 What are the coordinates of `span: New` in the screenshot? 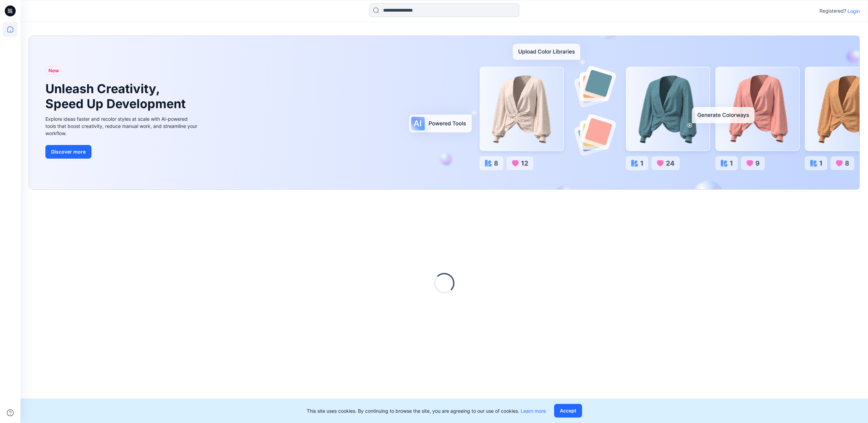 It's located at (54, 71).